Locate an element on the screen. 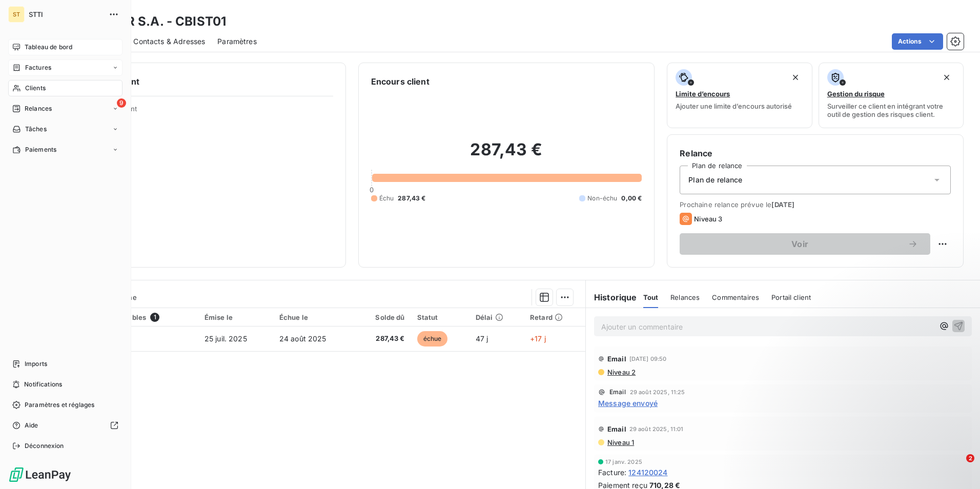  h3: BISTER S.A. - CBIST01 is located at coordinates (158, 21).